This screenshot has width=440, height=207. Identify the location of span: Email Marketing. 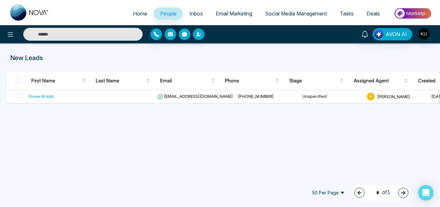
(234, 14).